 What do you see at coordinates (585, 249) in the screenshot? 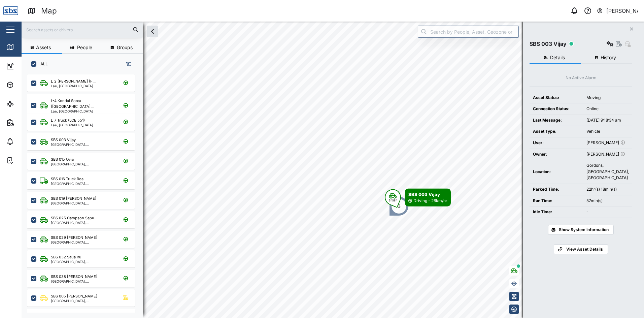
I see `span: View Asset Details` at bounding box center [585, 249].